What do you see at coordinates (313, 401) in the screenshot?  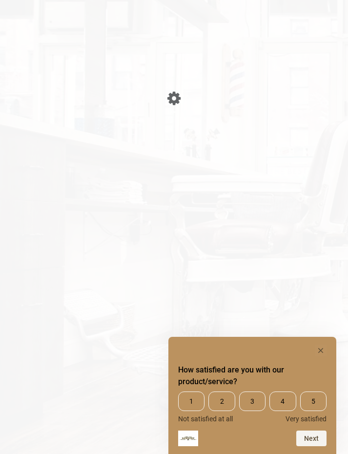 I see `span: 5` at bounding box center [313, 401].